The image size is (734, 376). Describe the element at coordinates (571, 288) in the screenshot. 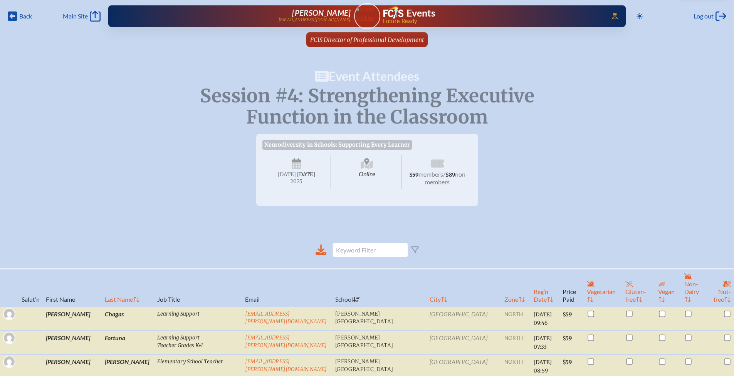

I see `th: Price Paid` at that location.